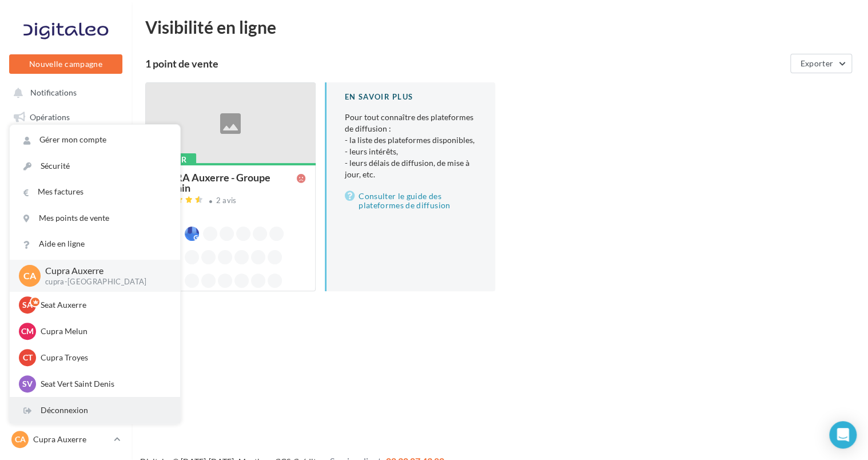 Image resolution: width=868 pixels, height=460 pixels. I want to click on div: Visibilité en ligne, so click(500, 27).